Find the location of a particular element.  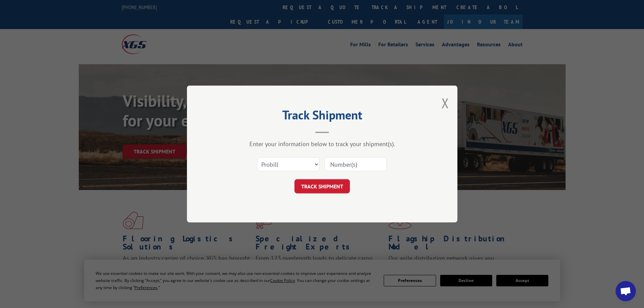

button: TRACK SHIPMENT is located at coordinates (322, 186).